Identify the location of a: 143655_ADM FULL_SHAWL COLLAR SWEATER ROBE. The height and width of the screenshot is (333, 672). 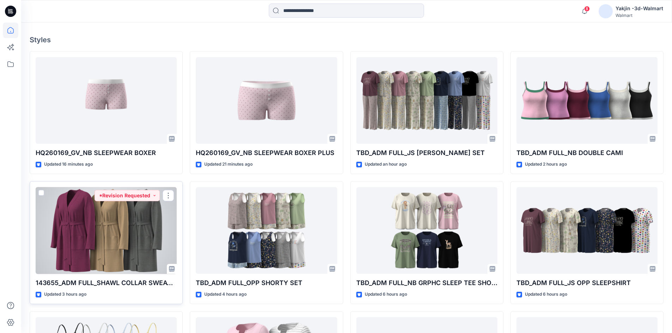
(106, 231).